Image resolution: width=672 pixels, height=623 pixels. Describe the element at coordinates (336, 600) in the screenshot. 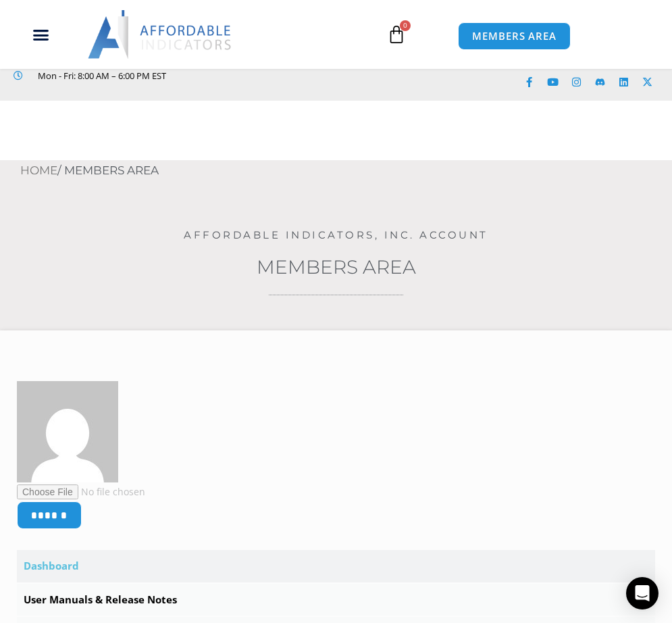

I see `a: User Manuals & Release Notes` at that location.